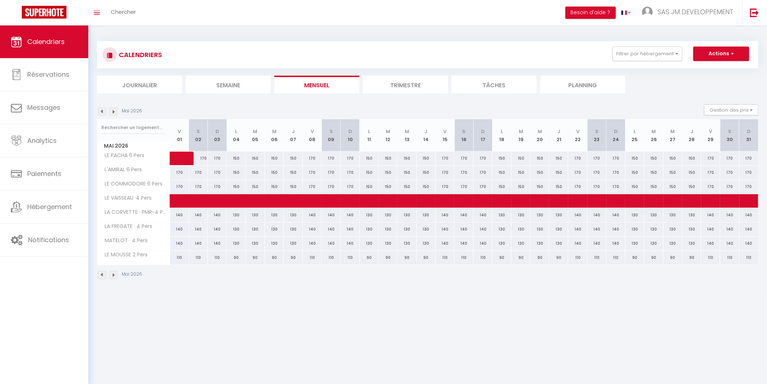 The image size is (767, 384). What do you see at coordinates (132, 184) in the screenshot?
I see `span: LE COMMODORE 6 Pers` at bounding box center [132, 184].